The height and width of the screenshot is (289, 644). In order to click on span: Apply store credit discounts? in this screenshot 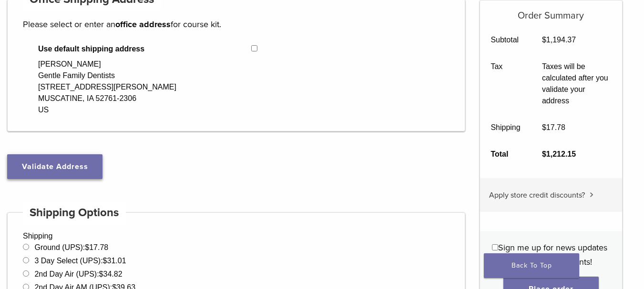, I will do `click(537, 196)`.